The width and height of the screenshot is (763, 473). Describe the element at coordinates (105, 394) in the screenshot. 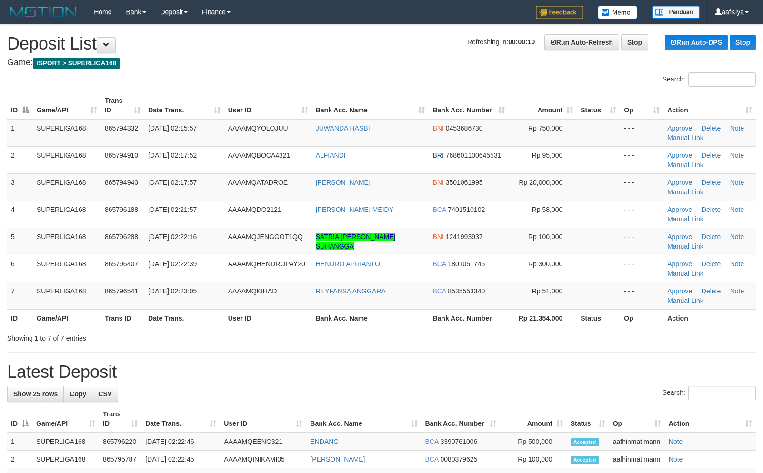

I see `span: CSV` at that location.